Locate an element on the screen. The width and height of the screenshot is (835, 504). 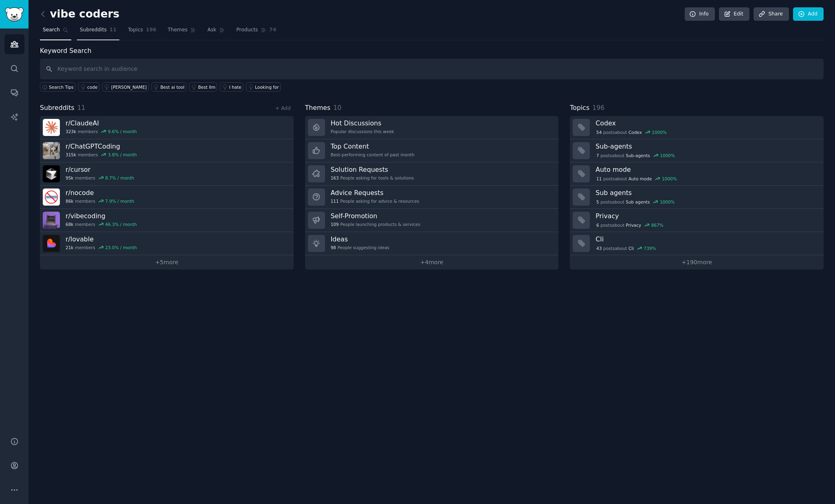
a: Hot DiscussionsPopular discussions this week is located at coordinates (432, 128).